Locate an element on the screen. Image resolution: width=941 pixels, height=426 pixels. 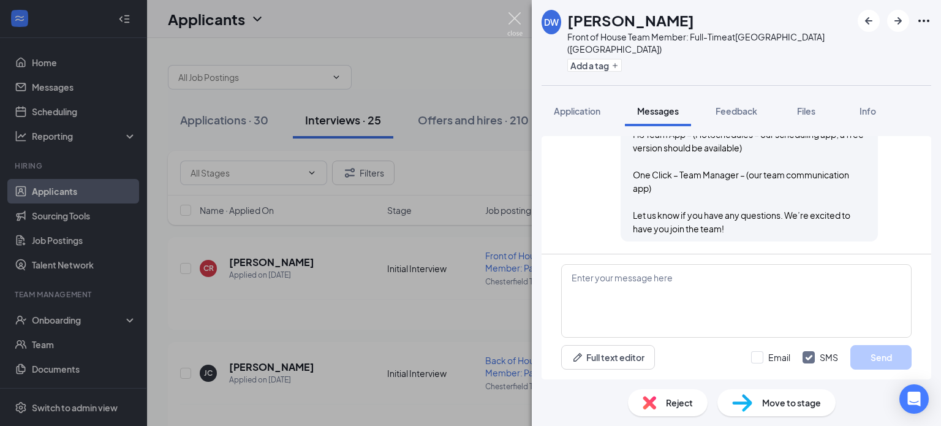
span: Move to stage is located at coordinates (792, 403).